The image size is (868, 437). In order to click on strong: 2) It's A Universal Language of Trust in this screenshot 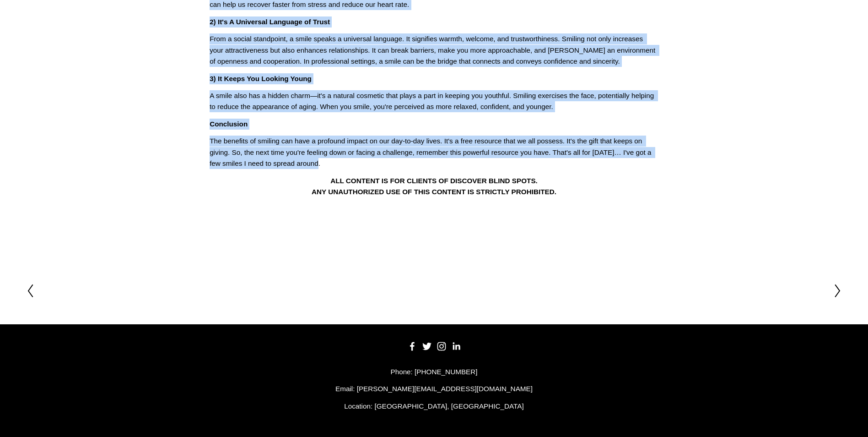, I will do `click(270, 22)`.